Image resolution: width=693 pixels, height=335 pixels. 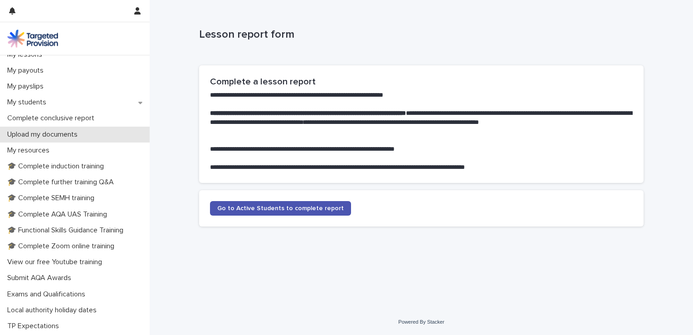 What do you see at coordinates (420, 34) in the screenshot?
I see `p: Lesson report form` at bounding box center [420, 34].